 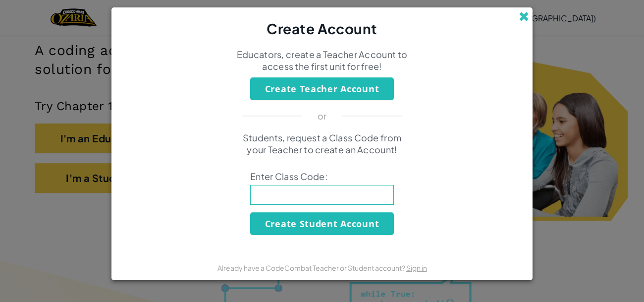 What do you see at coordinates (322, 89) in the screenshot?
I see `button: Create Teacher Account` at bounding box center [322, 89].